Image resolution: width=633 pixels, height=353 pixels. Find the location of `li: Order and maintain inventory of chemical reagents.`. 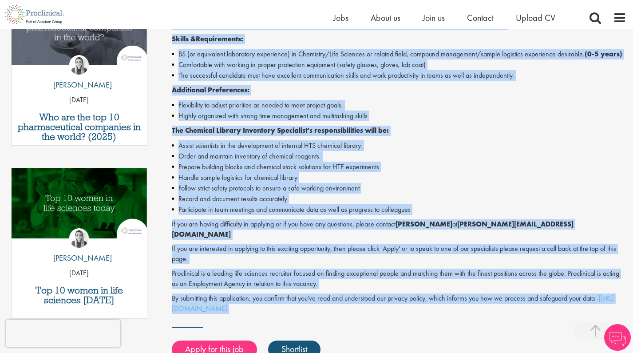

li: Order and maintain inventory of chemical reagents. is located at coordinates (399, 156).